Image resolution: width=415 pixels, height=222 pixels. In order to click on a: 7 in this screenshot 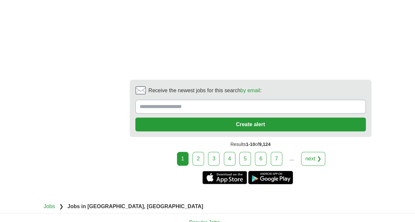, I will do `click(276, 159)`.